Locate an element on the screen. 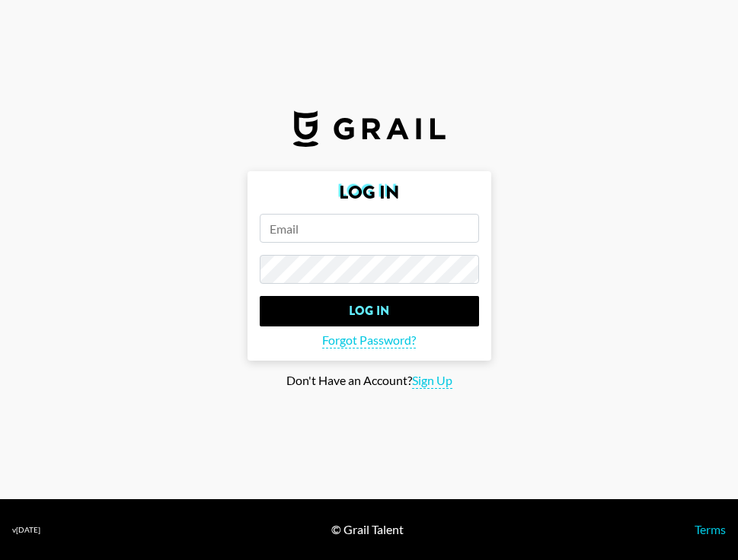 This screenshot has height=560, width=738. input: Log In is located at coordinates (370, 312).